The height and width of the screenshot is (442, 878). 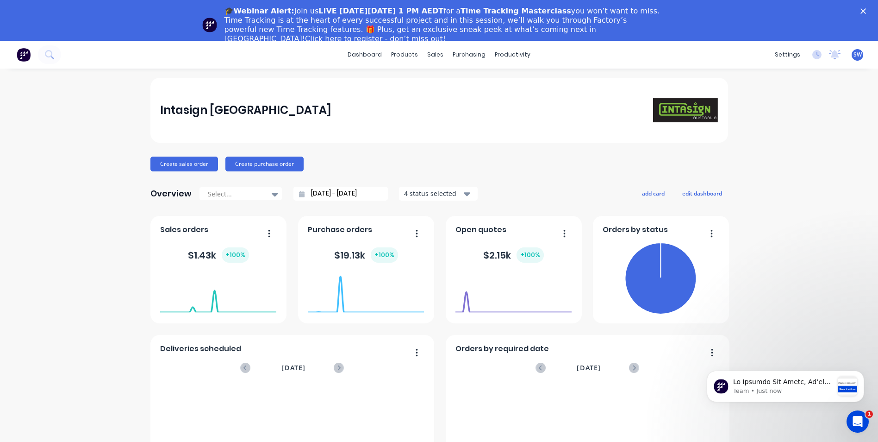 I want to click on div: settings, so click(x=788, y=55).